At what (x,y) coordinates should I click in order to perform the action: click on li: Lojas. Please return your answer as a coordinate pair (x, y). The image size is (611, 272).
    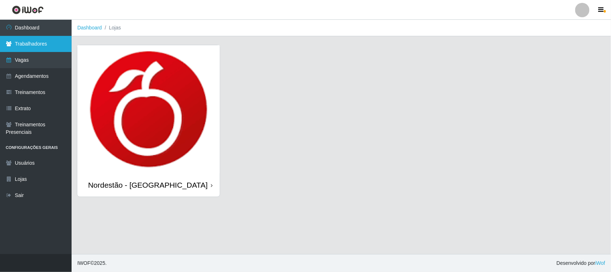
    Looking at the image, I should click on (111, 28).